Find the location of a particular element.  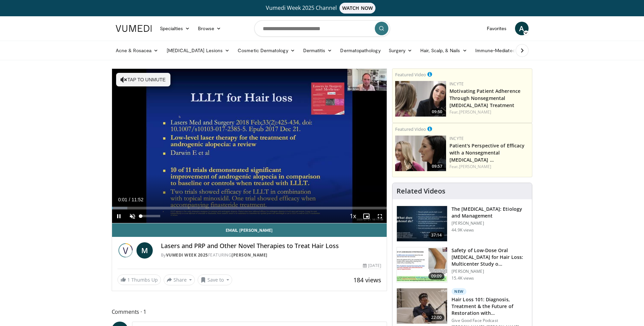

span: 0:01 is located at coordinates (122, 200).